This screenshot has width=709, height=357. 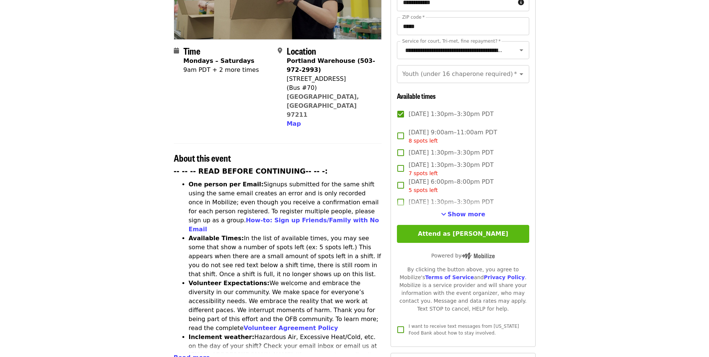 I want to click on div: By clicking the button above, you agree to Mobilize's and . Mobilize is a service provider and wi..., so click(x=463, y=289).